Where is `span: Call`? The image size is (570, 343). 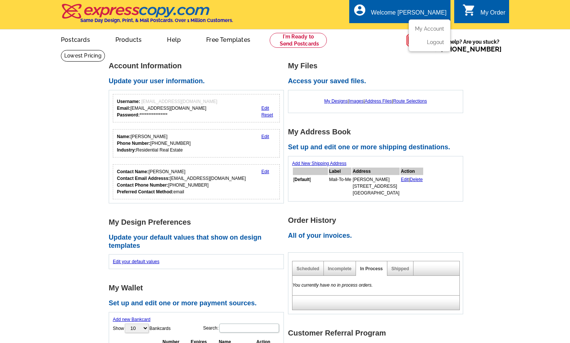 span: Call is located at coordinates (465, 49).